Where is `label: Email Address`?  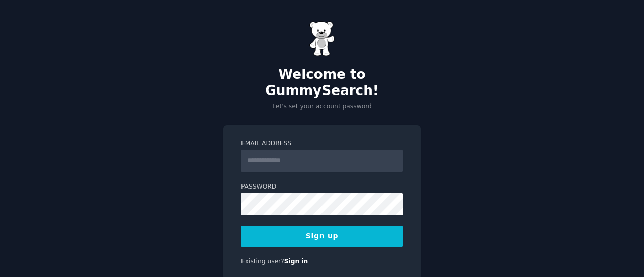 label: Email Address is located at coordinates (322, 143).